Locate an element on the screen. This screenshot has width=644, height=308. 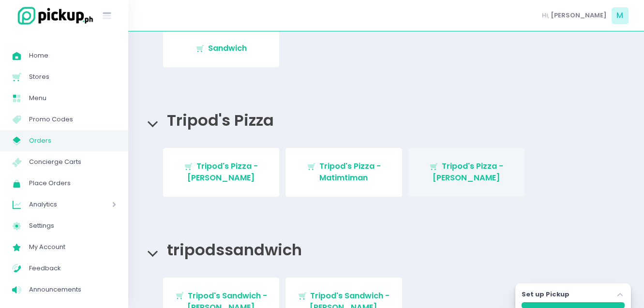
div: Sandwich is located at coordinates (386, 56).